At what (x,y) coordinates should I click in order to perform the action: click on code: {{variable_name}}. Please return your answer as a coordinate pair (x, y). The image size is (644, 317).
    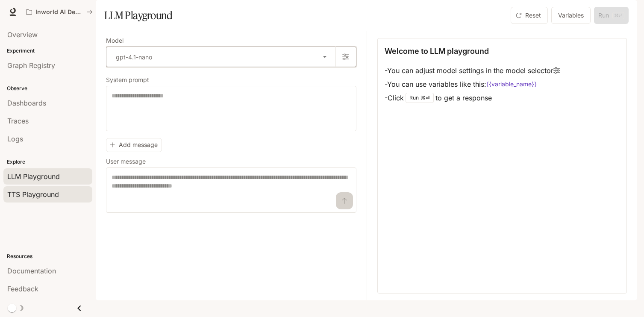
    Looking at the image, I should click on (512, 84).